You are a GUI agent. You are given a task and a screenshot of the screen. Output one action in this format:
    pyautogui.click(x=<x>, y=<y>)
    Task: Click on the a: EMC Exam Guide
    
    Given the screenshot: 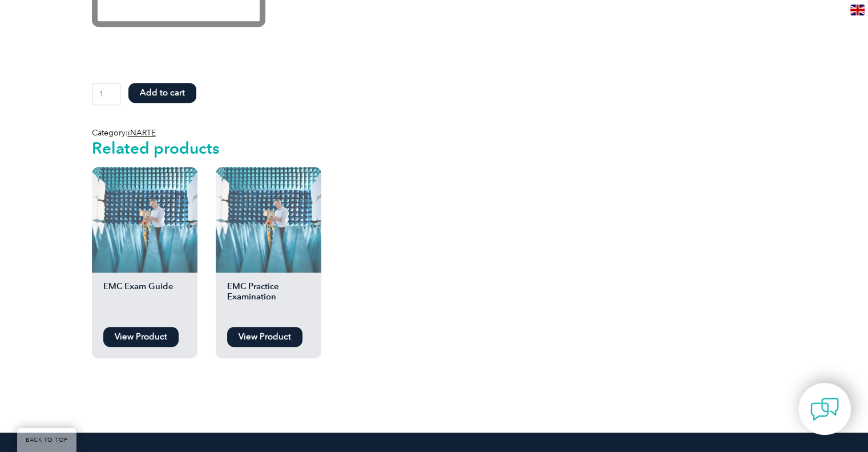 What is the action you would take?
    pyautogui.click(x=145, y=244)
    